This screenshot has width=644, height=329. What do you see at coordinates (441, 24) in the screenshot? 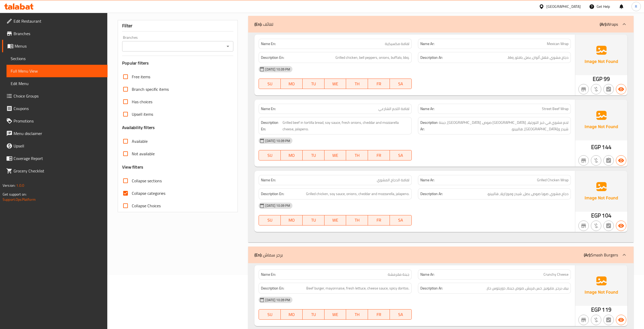
I see `div: (En): لفائف(Ar):Wraps` at bounding box center [441, 24].